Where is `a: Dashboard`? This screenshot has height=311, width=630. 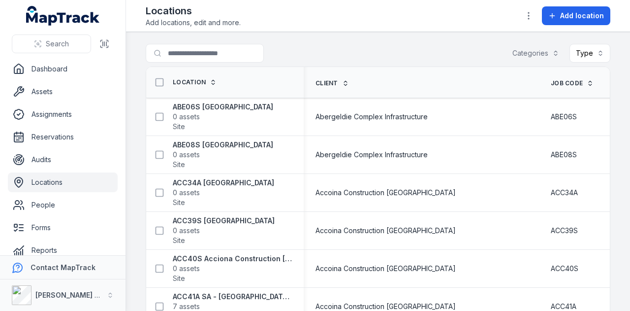 a: Dashboard is located at coordinates (63, 69).